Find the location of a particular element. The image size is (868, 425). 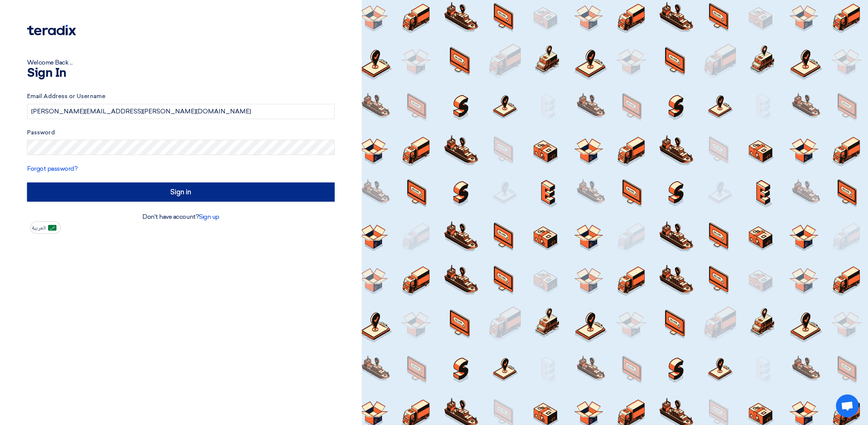

div: Don't have account? is located at coordinates (181, 217).